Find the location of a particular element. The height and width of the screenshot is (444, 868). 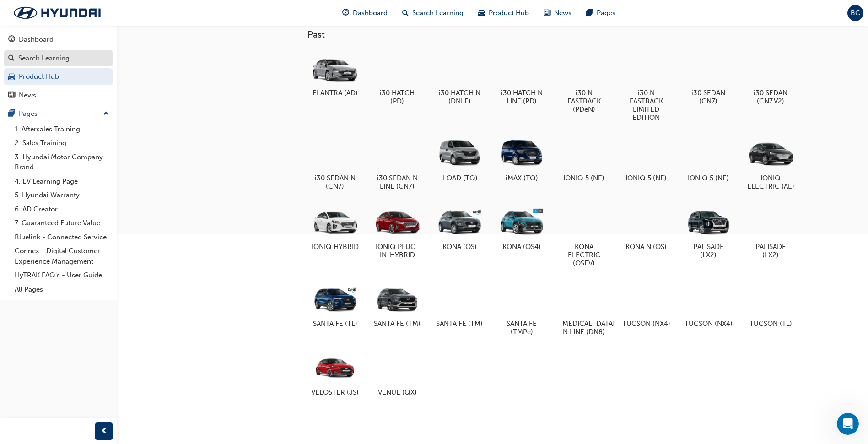

h5: i30 HATCH (PD) is located at coordinates (397, 97).